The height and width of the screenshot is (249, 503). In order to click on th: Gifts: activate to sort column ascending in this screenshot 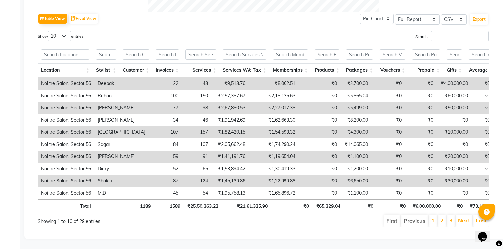, I will do `click(454, 70)`.